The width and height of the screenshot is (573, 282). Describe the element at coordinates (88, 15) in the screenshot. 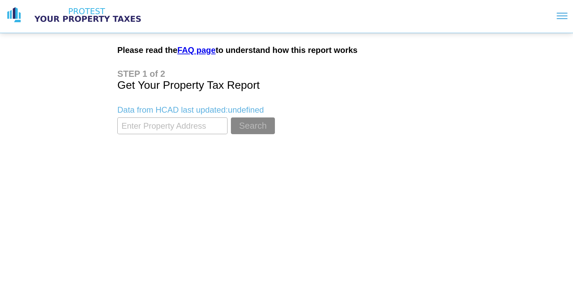

I see `img: logo text` at that location.